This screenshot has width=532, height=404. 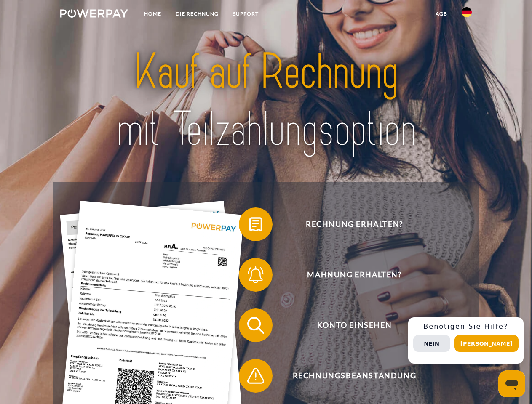 What do you see at coordinates (432, 343) in the screenshot?
I see `button: Nein` at bounding box center [432, 343].